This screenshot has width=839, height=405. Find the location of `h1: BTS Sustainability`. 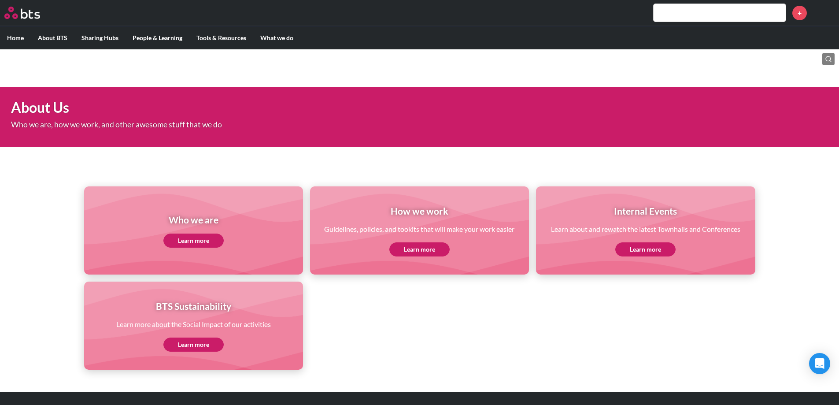

h1: BTS Sustainability is located at coordinates (193, 306).